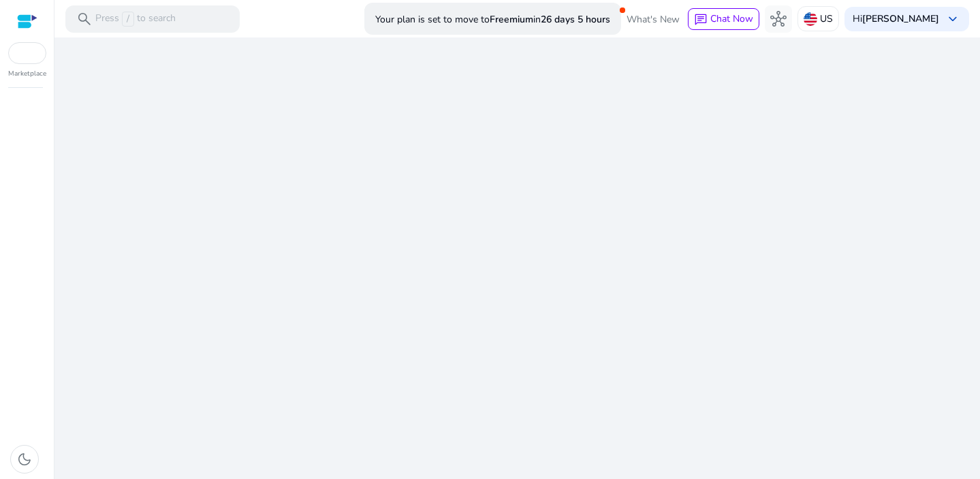 The width and height of the screenshot is (980, 479). Describe the element at coordinates (724, 19) in the screenshot. I see `button: chatChat Now` at that location.